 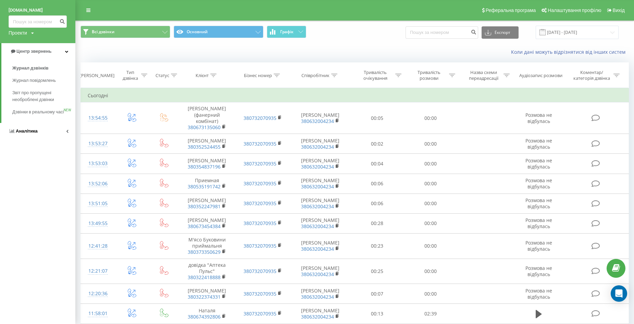 I want to click on span: Реферальна програма, so click(x=511, y=10).